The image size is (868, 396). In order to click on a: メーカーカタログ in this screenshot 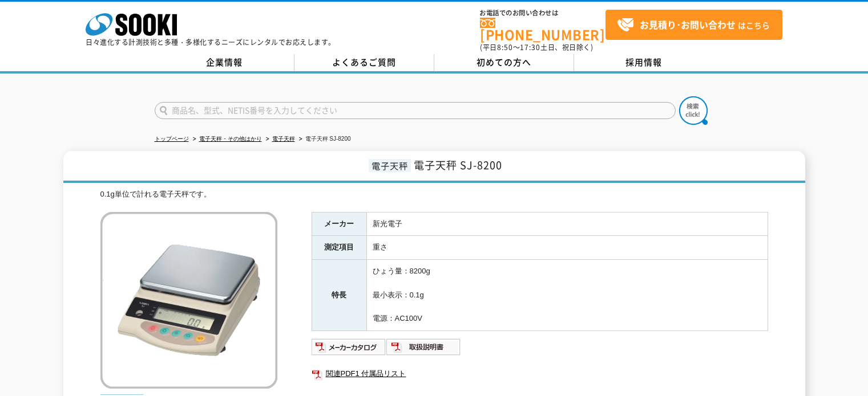, I will do `click(349, 350)`.